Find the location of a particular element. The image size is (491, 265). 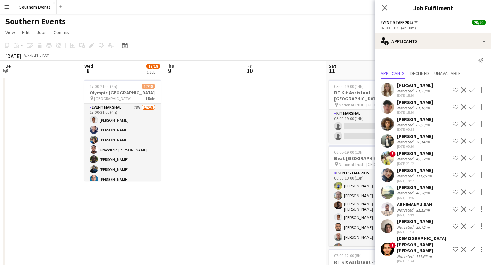

div: ABHIMANYU SAH is located at coordinates (414, 205).